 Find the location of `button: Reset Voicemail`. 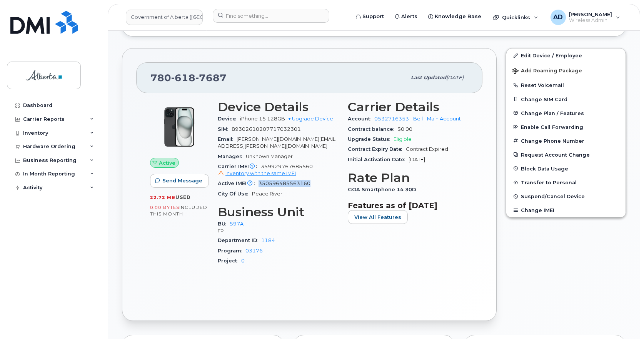

button: Reset Voicemail is located at coordinates (566, 85).